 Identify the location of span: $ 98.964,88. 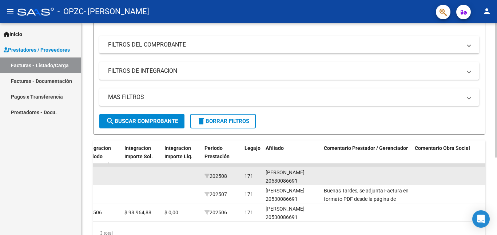
(138, 212).